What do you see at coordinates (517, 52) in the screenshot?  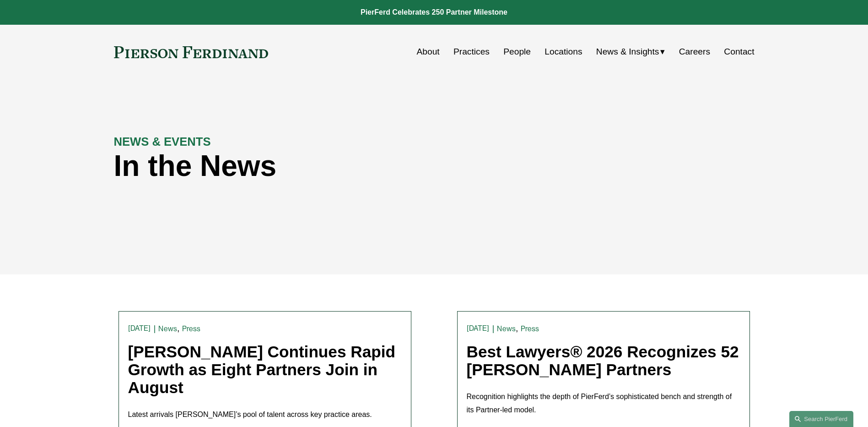 I see `a: People` at bounding box center [517, 52].